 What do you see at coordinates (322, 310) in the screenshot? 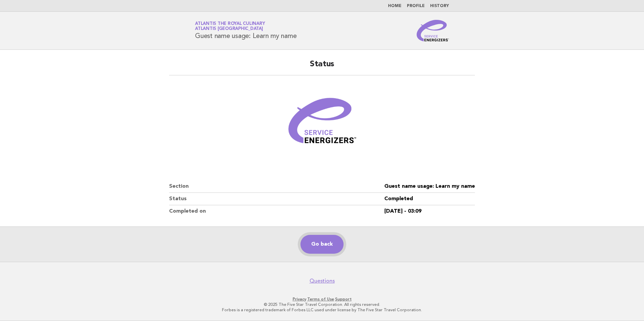
I see `p: Forbes is a registered trademark of Forbes LLC used under license by The Five Star Travel Corpora...` at bounding box center [322, 310].